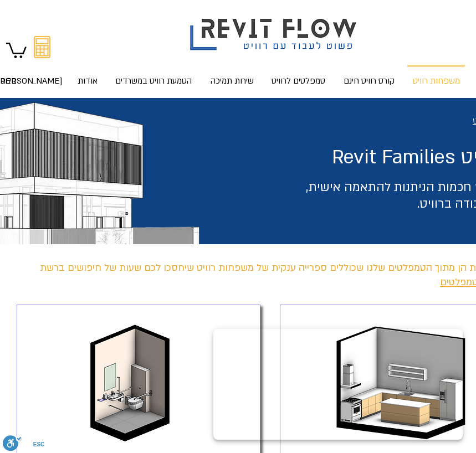 The image size is (476, 453). What do you see at coordinates (401, 381) in the screenshot?
I see `img: משפחות רוויט מטבח להורדה` at bounding box center [401, 381].